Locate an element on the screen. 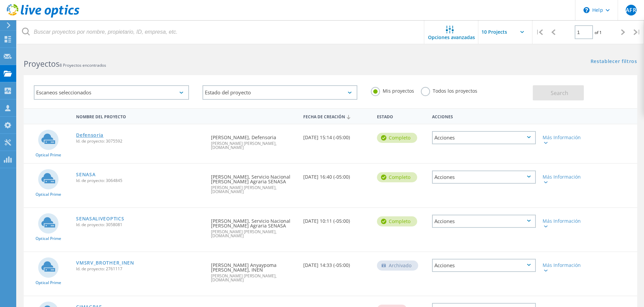 This screenshot has width=644, height=307. div: Archivado is located at coordinates (397, 266).